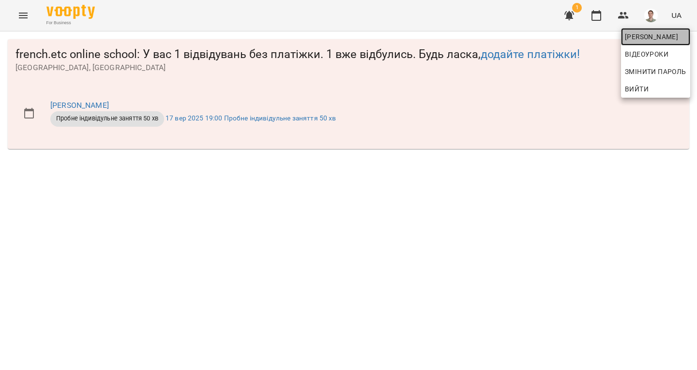 The height and width of the screenshot is (370, 697). Describe the element at coordinates (636, 89) in the screenshot. I see `span: Вийти` at that location.